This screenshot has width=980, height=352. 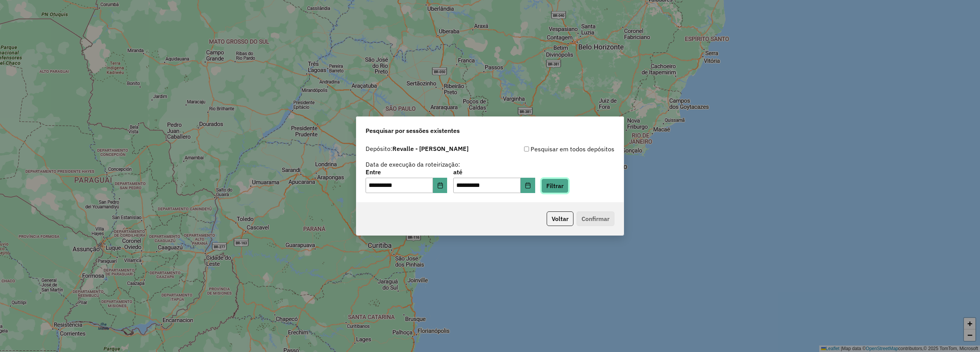 I want to click on label: Depósito:, so click(x=417, y=148).